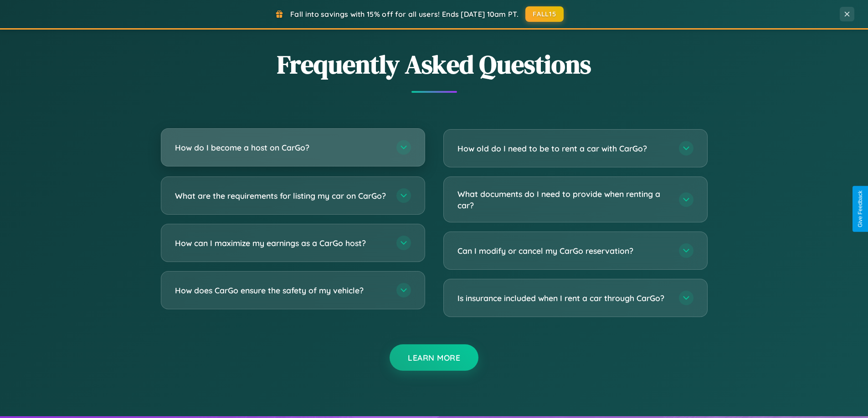 The image size is (868, 418). What do you see at coordinates (564, 251) in the screenshot?
I see `h3: Can I modify or cancel my CarGo reservation?` at bounding box center [564, 251].